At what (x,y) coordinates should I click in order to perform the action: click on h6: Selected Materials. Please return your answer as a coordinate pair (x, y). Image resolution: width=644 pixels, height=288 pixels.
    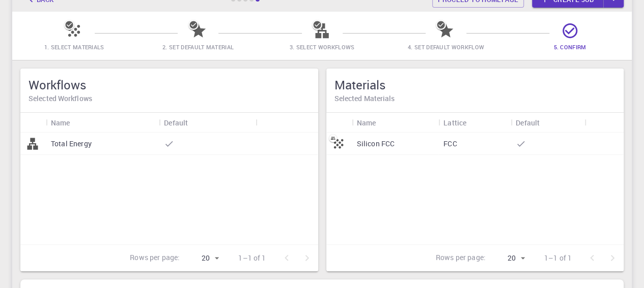
    Looking at the image, I should click on (475, 99).